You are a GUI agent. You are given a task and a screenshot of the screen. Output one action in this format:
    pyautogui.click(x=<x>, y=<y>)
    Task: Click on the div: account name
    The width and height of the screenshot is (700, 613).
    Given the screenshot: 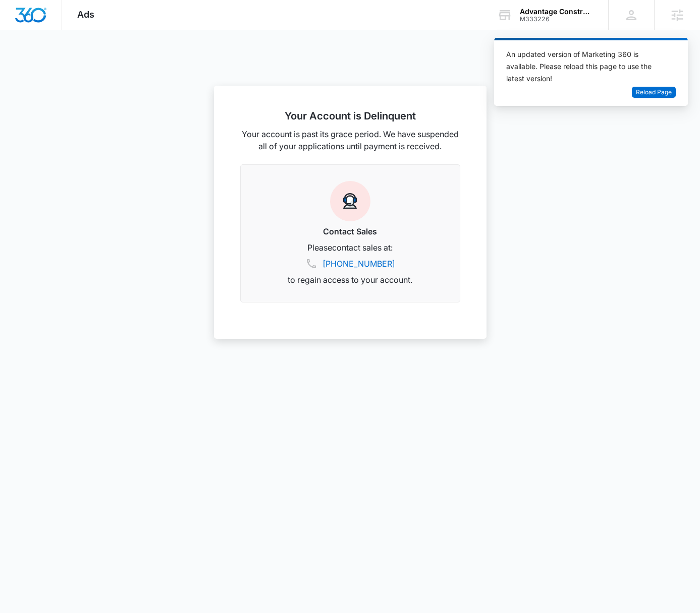 What is the action you would take?
    pyautogui.click(x=556, y=12)
    